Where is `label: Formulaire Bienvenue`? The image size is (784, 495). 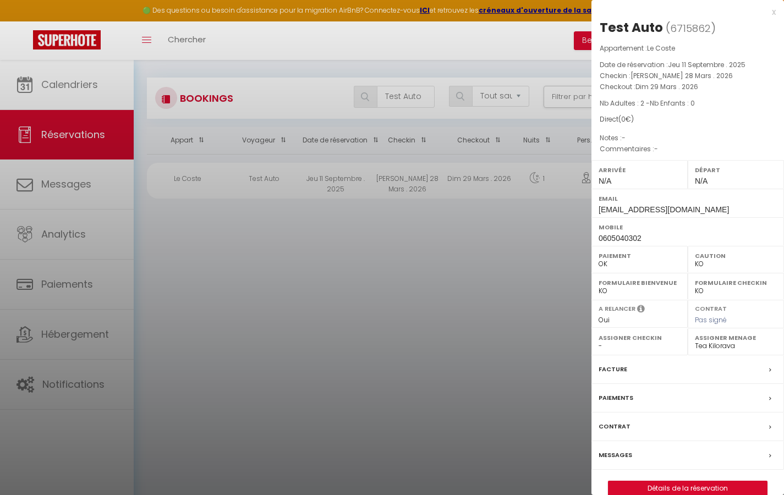
label: Formulaire Bienvenue is located at coordinates (639, 283).